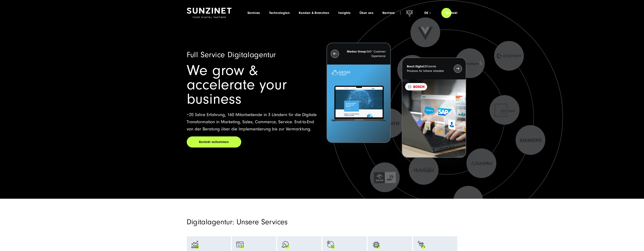 This screenshot has width=644, height=251. What do you see at coordinates (359, 103) in the screenshot?
I see `img: Letztes Projekt von Niedax. Ein Laptop auf dem die Niedax Website geöffnet ist, auf blauem Hinter...` at bounding box center [359, 103].